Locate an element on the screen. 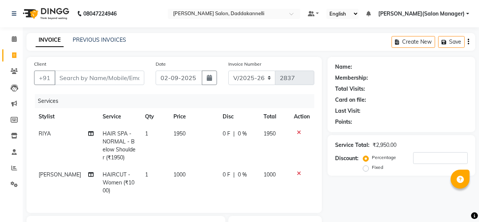 This screenshot has height=222, width=479. label: Date is located at coordinates (161, 64).